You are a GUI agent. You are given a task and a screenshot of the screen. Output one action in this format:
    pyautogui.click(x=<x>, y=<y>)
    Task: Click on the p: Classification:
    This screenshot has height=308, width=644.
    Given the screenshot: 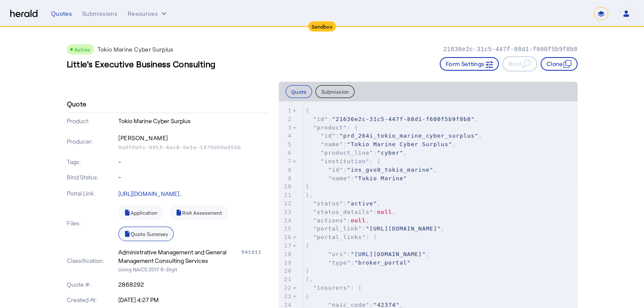 What is the action you would take?
    pyautogui.click(x=92, y=261)
    